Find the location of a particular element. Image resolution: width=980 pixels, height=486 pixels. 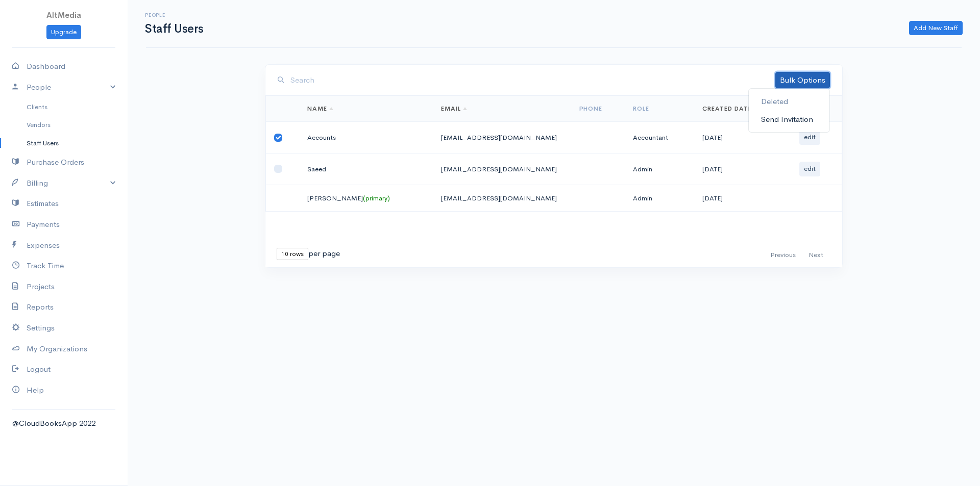

th: Role is located at coordinates (660, 108).